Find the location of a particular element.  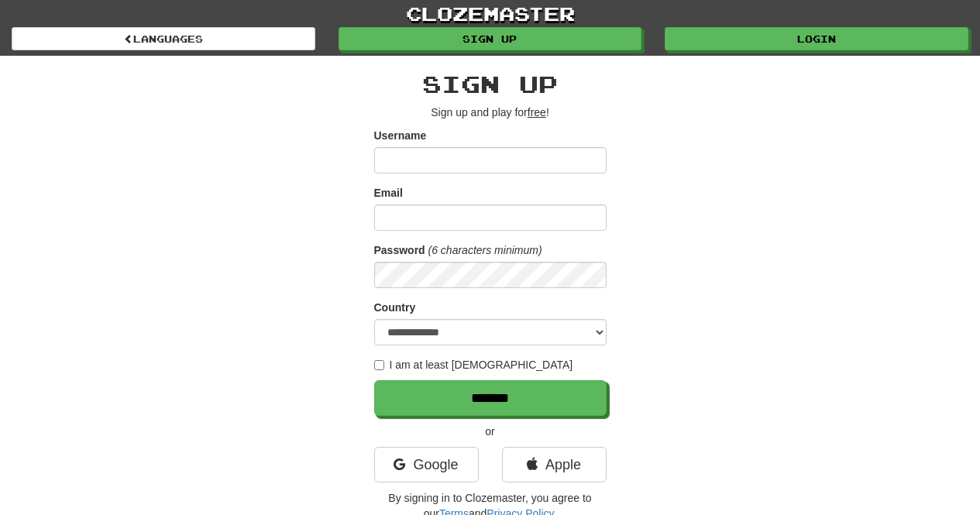

label: Country is located at coordinates (395, 308).